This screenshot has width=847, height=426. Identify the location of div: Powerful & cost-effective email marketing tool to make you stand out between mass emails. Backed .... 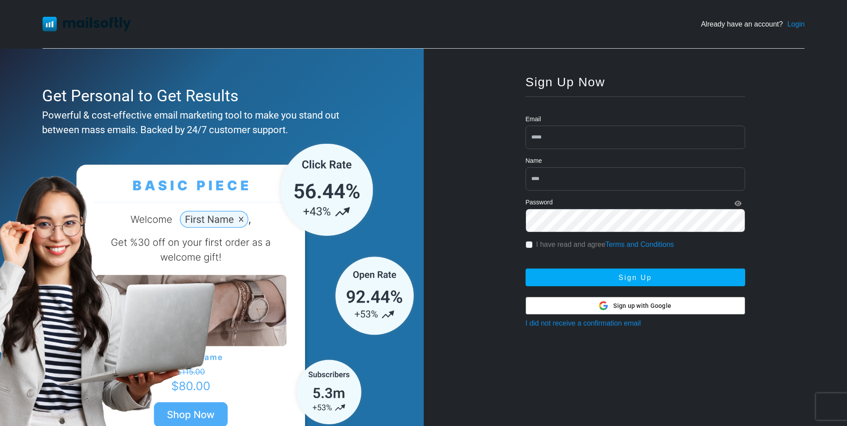
(209, 123).